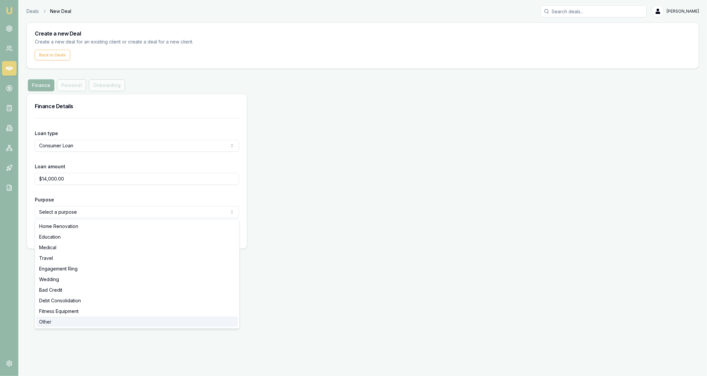 This screenshot has width=707, height=376. What do you see at coordinates (49, 279) in the screenshot?
I see `span: Wedding` at bounding box center [49, 279].